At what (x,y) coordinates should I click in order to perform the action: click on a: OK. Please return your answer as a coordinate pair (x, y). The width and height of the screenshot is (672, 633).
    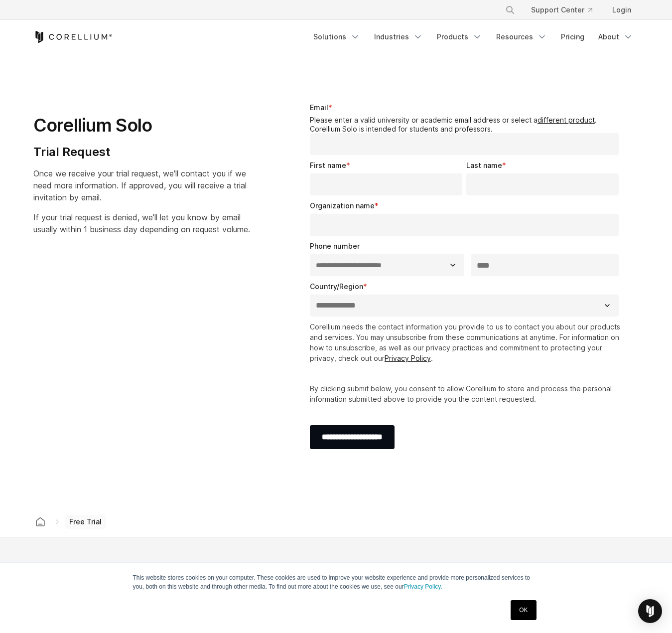
    Looking at the image, I should click on (523, 610).